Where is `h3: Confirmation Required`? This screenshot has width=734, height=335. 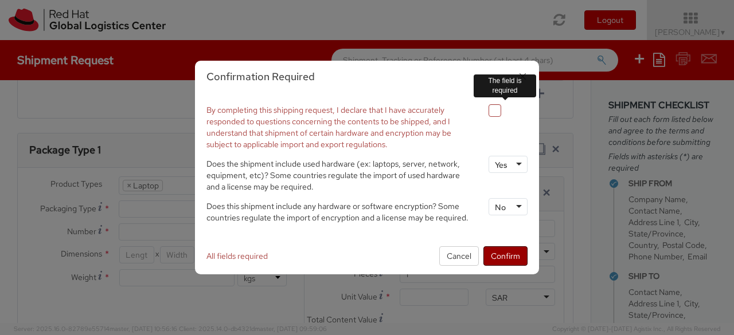 h3: Confirmation Required is located at coordinates (367, 77).